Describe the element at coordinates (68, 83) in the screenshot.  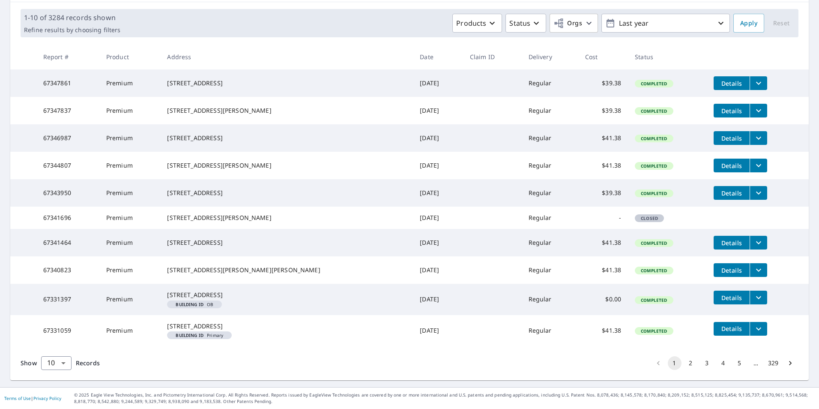
I see `td: 67347861` at that location.